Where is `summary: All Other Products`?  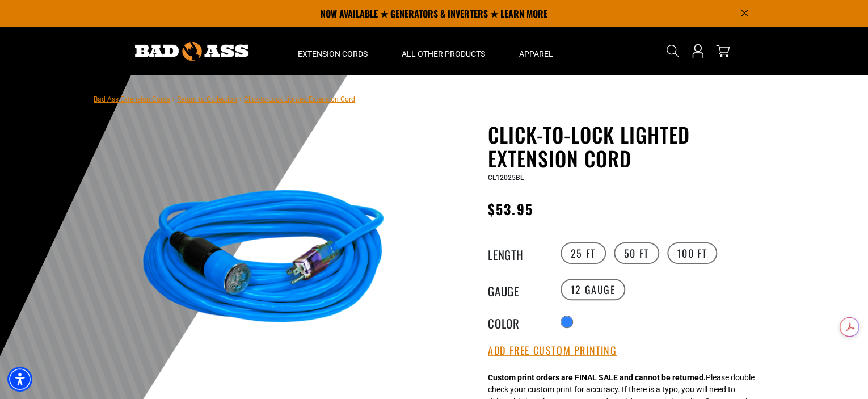
summary: All Other Products is located at coordinates (443, 51).